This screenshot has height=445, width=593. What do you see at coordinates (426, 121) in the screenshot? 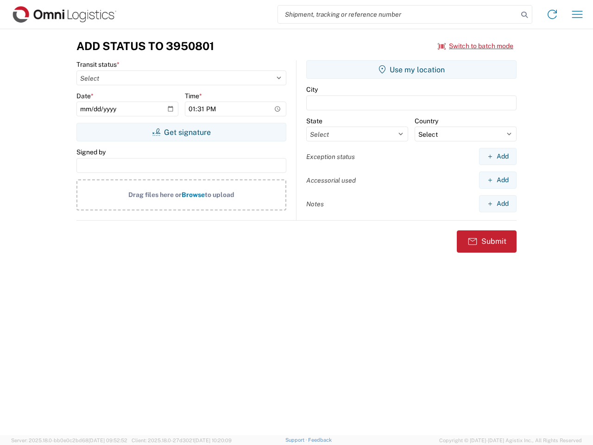
I see `label: Country` at bounding box center [426, 121].